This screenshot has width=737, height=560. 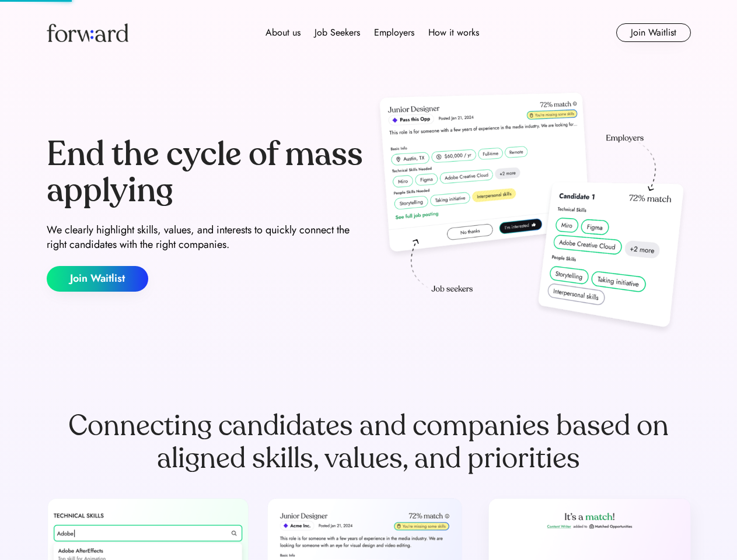 I want to click on div: About us, so click(x=283, y=32).